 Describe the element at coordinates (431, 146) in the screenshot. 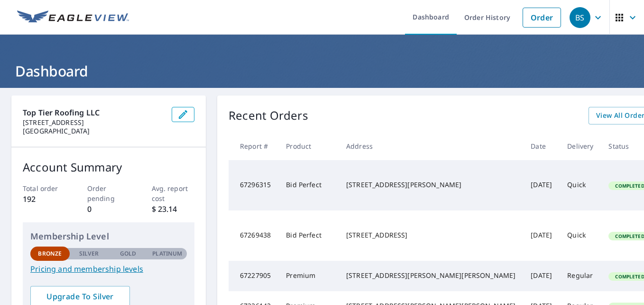

I see `th: Address` at that location.